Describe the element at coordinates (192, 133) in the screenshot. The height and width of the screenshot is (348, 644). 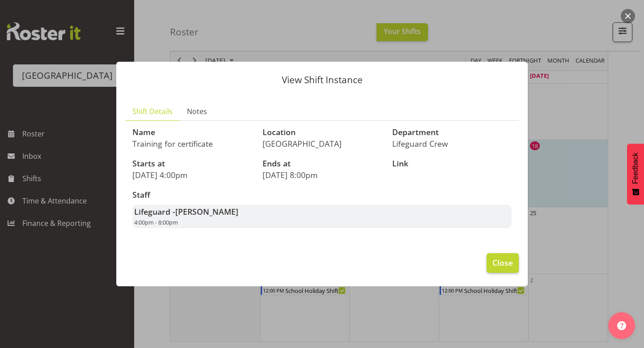
I see `h3: Name` at that location.